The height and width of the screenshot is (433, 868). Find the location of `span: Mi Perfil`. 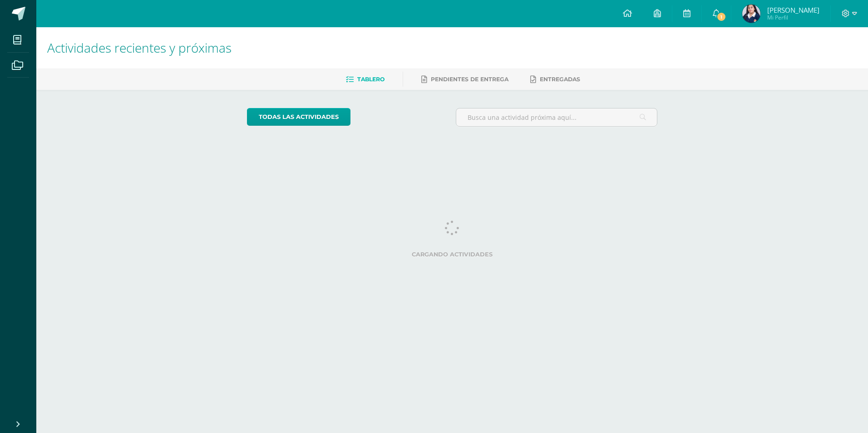

span: Mi Perfil is located at coordinates (793, 17).